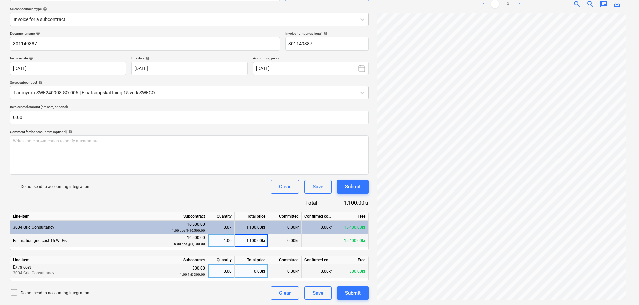  I want to click on span: Estimation grid cost 15 WTGs, so click(40, 240).